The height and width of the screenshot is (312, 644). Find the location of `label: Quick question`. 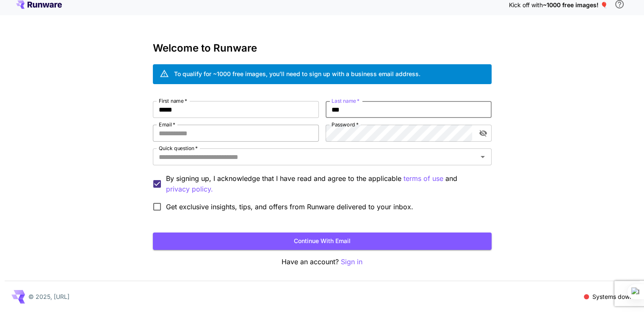

label: Quick question is located at coordinates (178, 148).